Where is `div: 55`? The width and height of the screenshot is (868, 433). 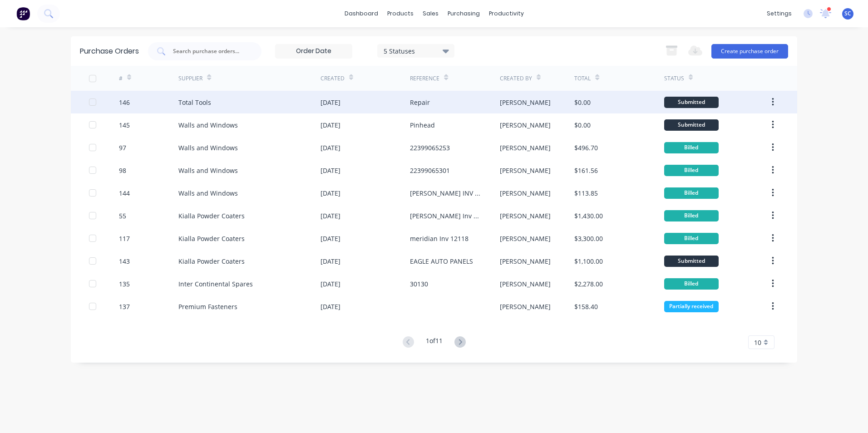 div: 55 is located at coordinates (123, 216).